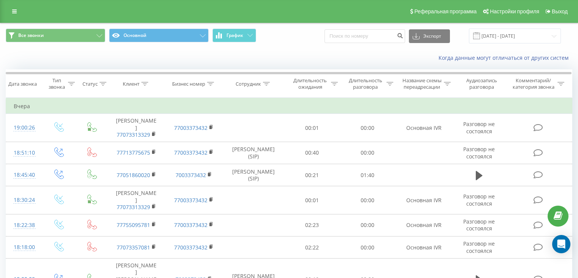  What do you see at coordinates (515, 11) in the screenshot?
I see `span: Настройки профиля` at bounding box center [515, 11].